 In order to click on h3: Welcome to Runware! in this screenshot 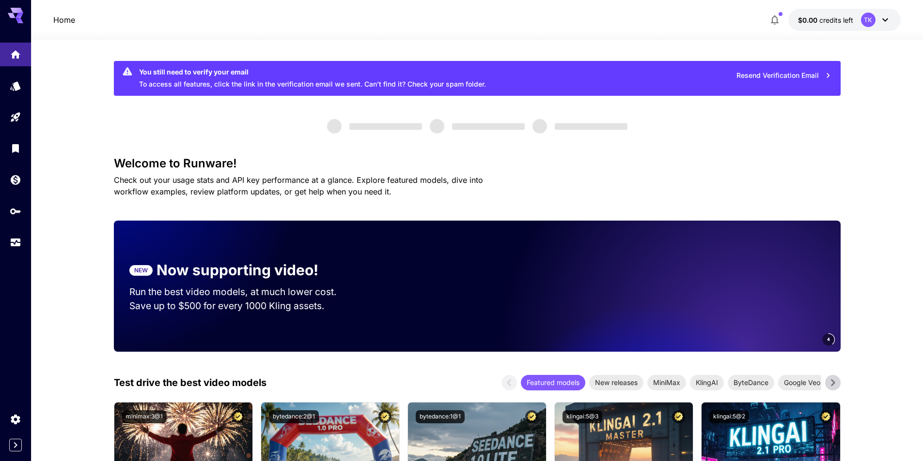, I will do `click(477, 164)`.